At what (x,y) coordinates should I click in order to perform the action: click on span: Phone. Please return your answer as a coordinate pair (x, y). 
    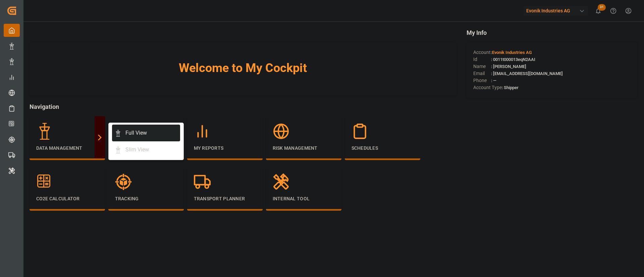
    Looking at the image, I should click on (482, 80).